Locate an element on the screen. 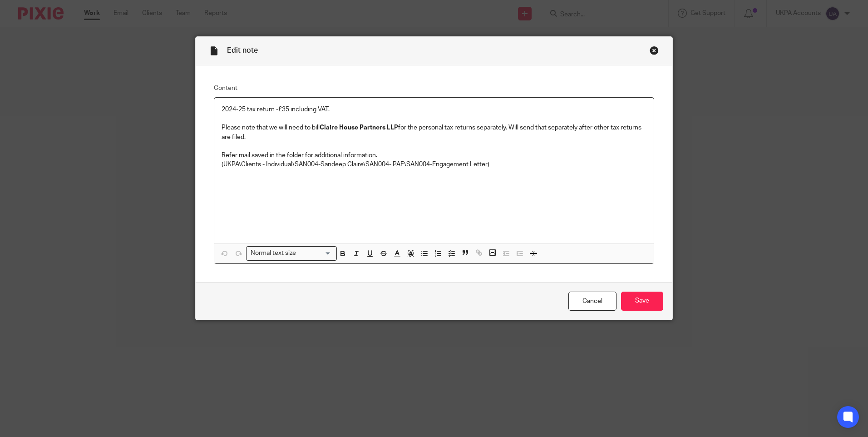  span: Normal text size is located at coordinates (273, 253).